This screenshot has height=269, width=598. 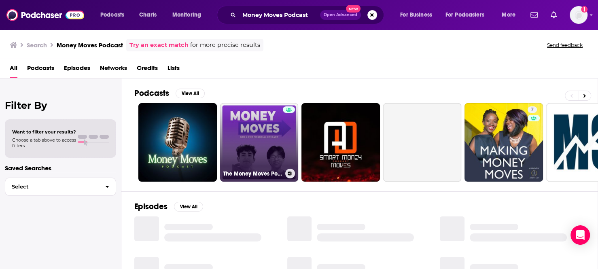 What do you see at coordinates (169, 206) in the screenshot?
I see `a: EpisodesView All` at bounding box center [169, 206].